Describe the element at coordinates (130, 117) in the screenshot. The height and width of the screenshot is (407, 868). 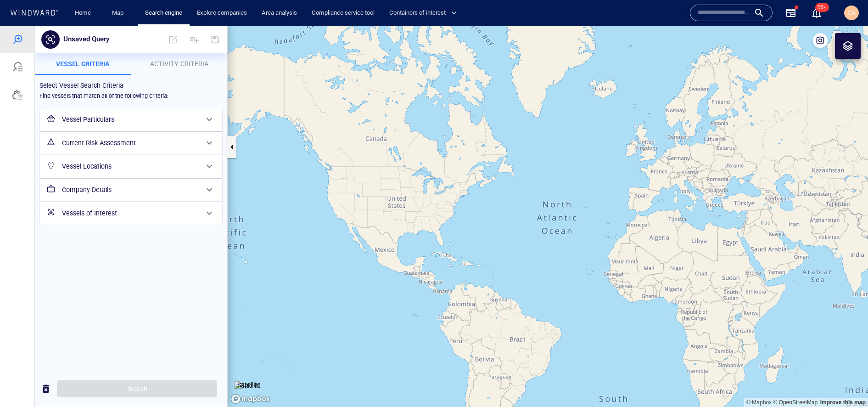
I see `h6: Current Risk Assessment` at that location.